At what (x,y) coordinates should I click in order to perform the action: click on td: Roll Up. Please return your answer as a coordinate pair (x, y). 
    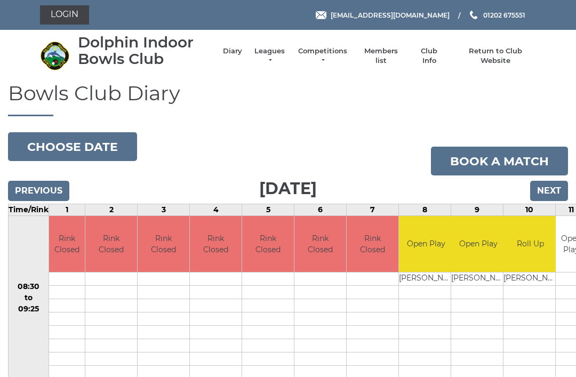
    Looking at the image, I should click on (530, 244).